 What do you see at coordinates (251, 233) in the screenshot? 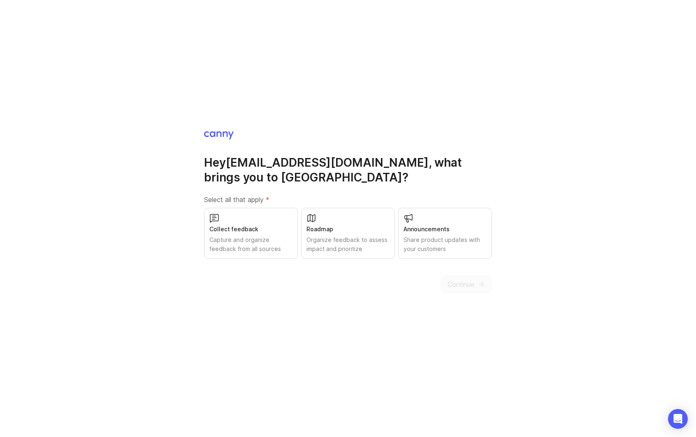
I see `button: Collect feedbackCapture and organize feedback from all sources` at bounding box center [251, 233].